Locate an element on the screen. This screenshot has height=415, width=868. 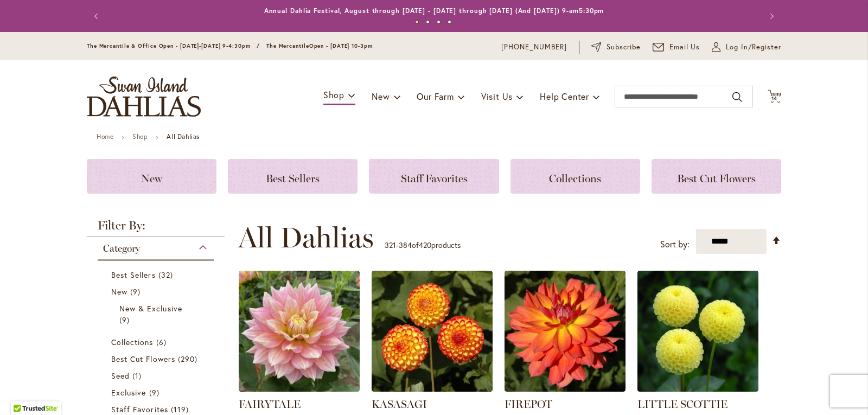
span: Email Us is located at coordinates (685, 47).